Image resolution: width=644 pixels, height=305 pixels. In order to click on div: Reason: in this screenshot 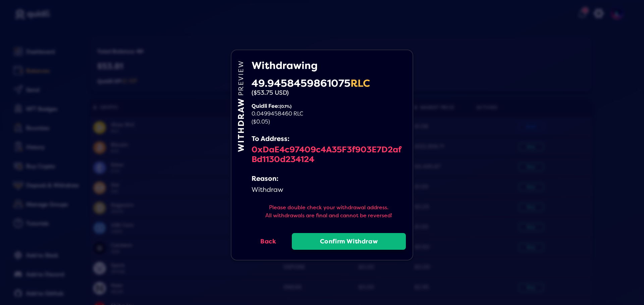, I will do `click(329, 178)`.